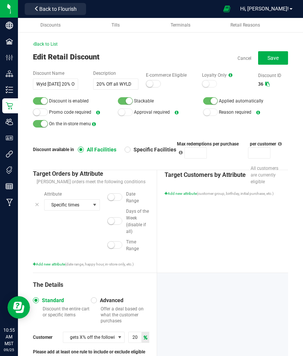 The image size is (303, 356). I want to click on inline-svg: User Roles, so click(9, 138).